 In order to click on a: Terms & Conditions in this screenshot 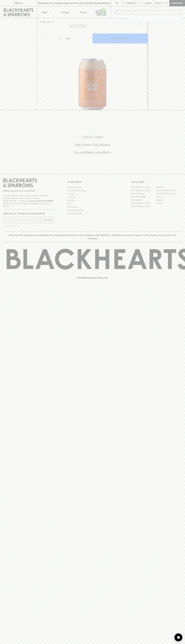, I will do `click(92, 213)`.